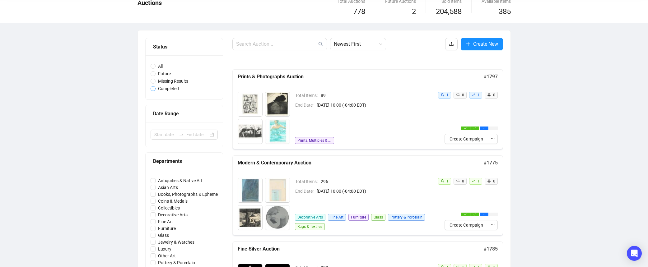 This screenshot has width=648, height=267. What do you see at coordinates (168, 188) in the screenshot?
I see `span: Asian Arts` at bounding box center [168, 188].